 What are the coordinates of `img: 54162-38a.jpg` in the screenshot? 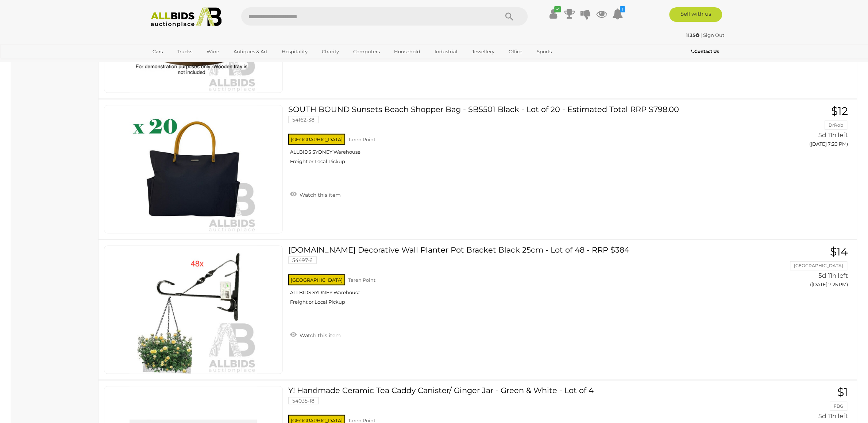 It's located at (194, 169).